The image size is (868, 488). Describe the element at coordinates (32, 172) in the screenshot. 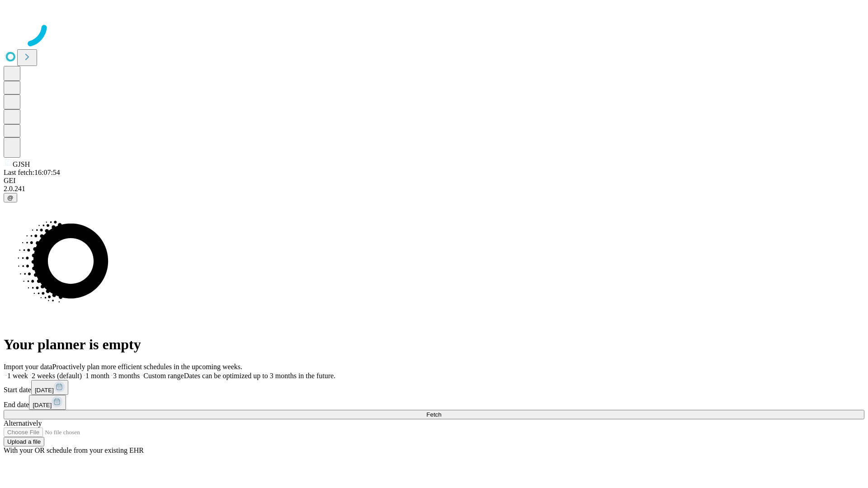

I see `span: Last fetch: 16:07:54` at that location.